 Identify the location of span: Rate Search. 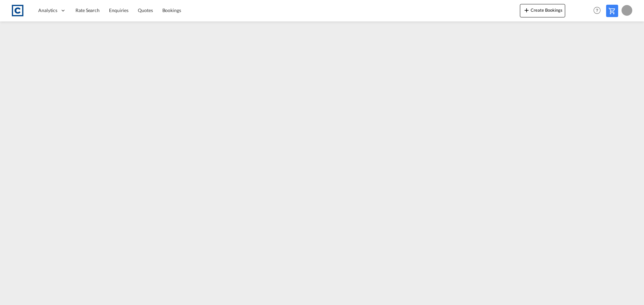
(88, 10).